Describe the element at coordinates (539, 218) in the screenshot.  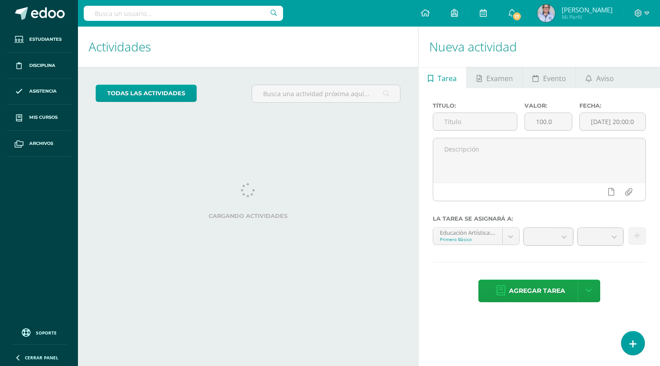
I see `label: La tarea se asignará a:` at that location.